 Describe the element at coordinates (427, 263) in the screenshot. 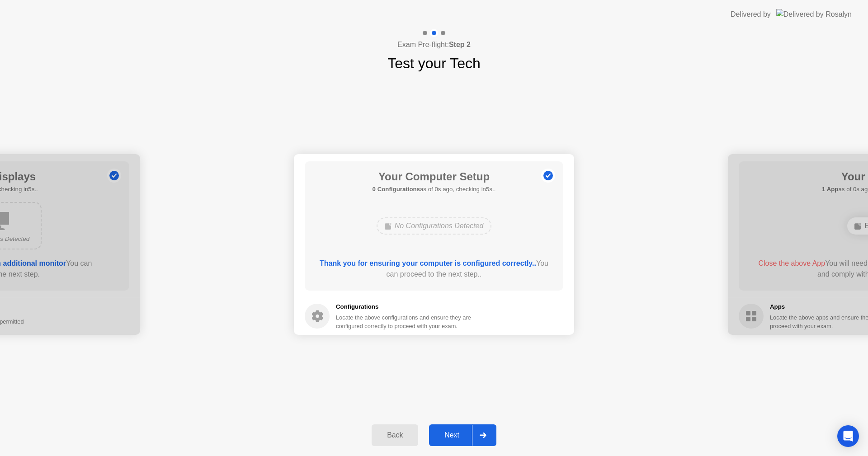

I see `b: Thank you for ensuring your computer is configured correctly..` at that location.